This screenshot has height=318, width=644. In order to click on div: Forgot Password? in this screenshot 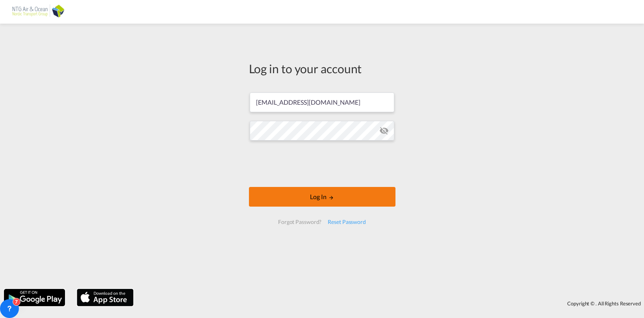, I will do `click(299, 222)`.